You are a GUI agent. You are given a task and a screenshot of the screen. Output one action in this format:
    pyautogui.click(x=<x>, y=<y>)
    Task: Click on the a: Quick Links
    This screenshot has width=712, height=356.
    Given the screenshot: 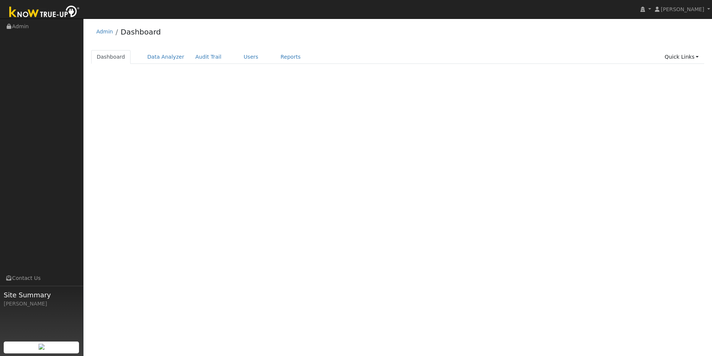 What is the action you would take?
    pyautogui.click(x=681, y=57)
    